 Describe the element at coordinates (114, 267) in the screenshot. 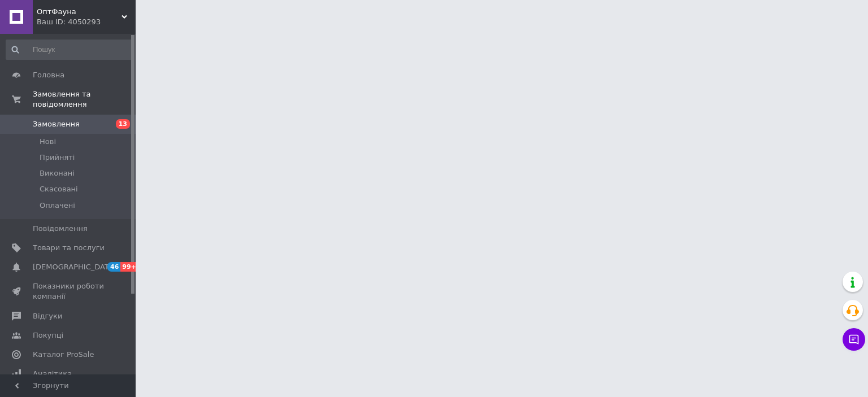

I see `span: 46` at that location.